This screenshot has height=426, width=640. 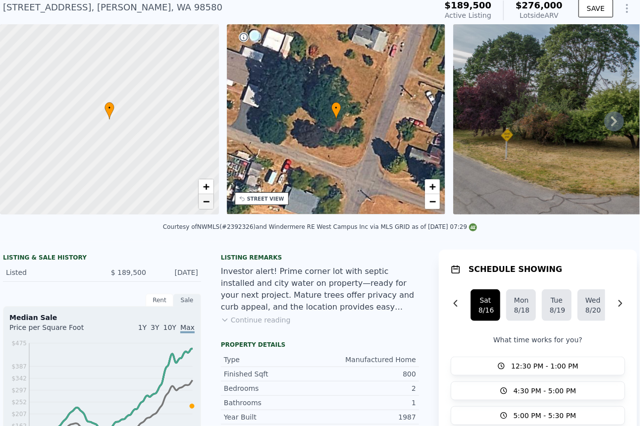 I want to click on span: $ 189,500, so click(x=128, y=272).